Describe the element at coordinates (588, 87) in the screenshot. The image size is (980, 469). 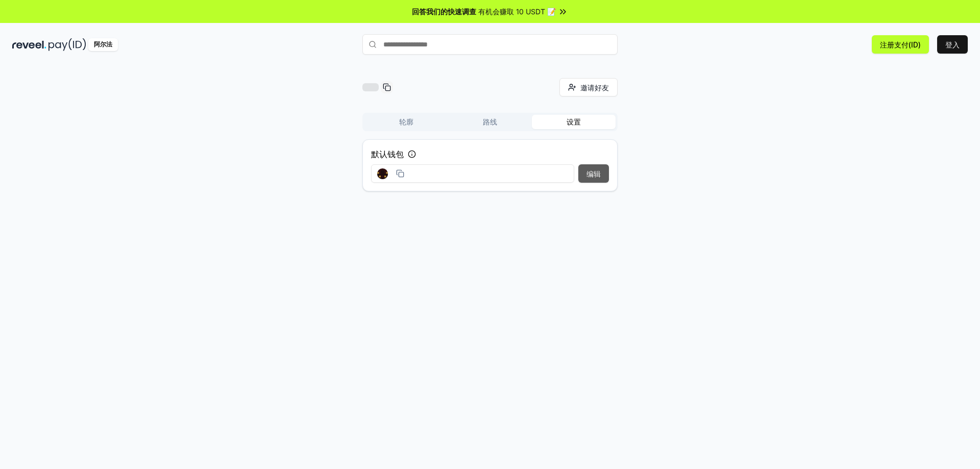
I see `button: 邀请好友` at that location.